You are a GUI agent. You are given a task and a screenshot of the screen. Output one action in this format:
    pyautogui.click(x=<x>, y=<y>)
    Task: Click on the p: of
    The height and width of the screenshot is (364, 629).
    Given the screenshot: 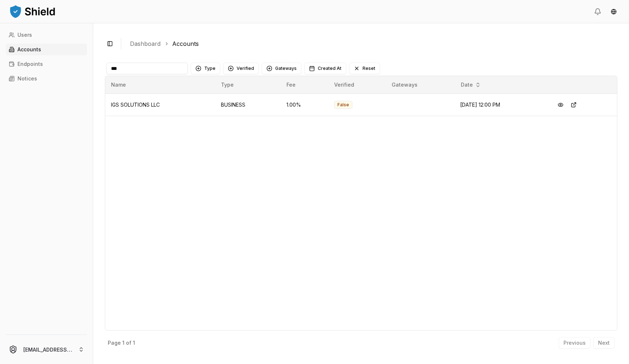 What is the action you would take?
    pyautogui.click(x=129, y=343)
    